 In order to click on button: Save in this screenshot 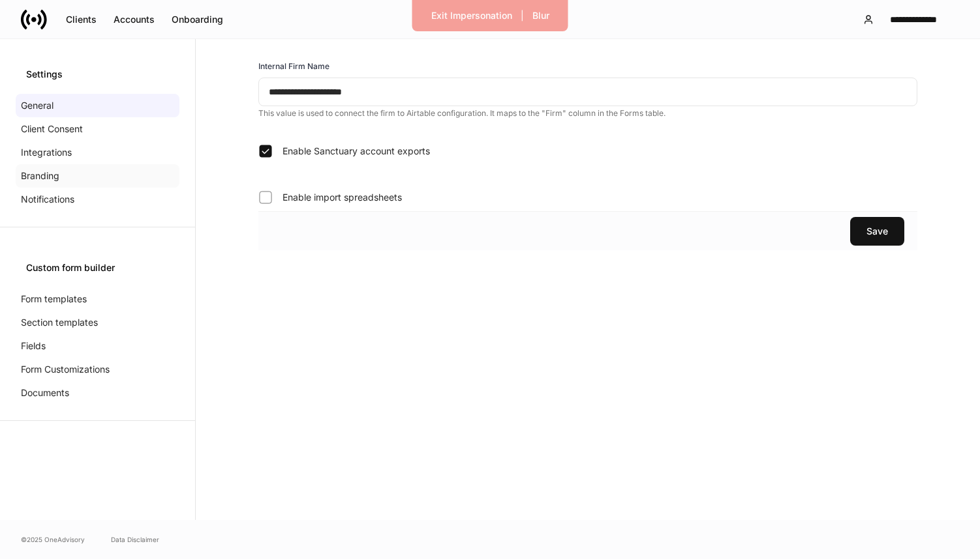, I will do `click(877, 232)`.